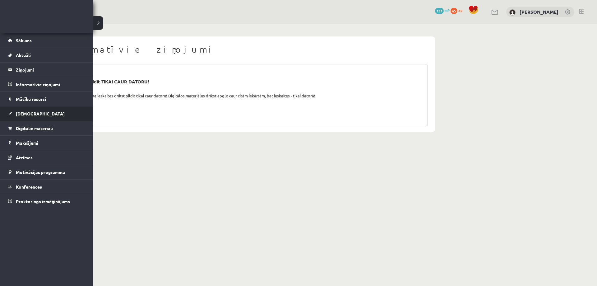  Describe the element at coordinates (447, 10) in the screenshot. I see `span: mP` at that location.